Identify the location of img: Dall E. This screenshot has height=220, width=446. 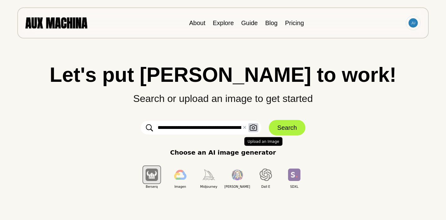
(266, 175).